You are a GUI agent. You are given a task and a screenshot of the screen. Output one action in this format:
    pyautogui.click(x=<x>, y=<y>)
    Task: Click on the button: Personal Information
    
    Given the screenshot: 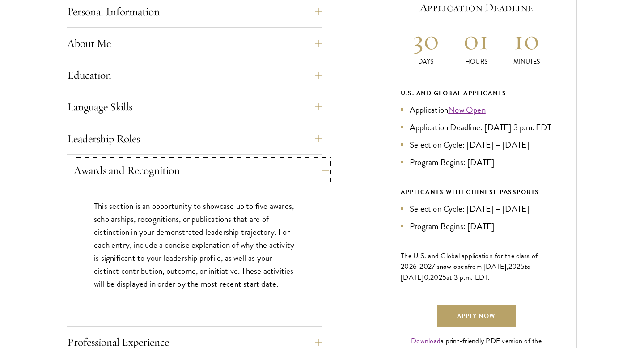 What is the action you would take?
    pyautogui.click(x=194, y=11)
    